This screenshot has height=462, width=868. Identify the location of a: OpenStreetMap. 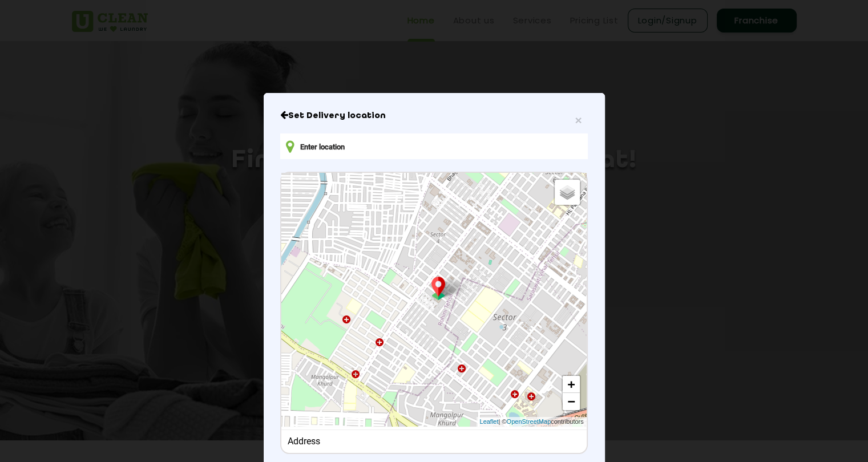
(528, 422).